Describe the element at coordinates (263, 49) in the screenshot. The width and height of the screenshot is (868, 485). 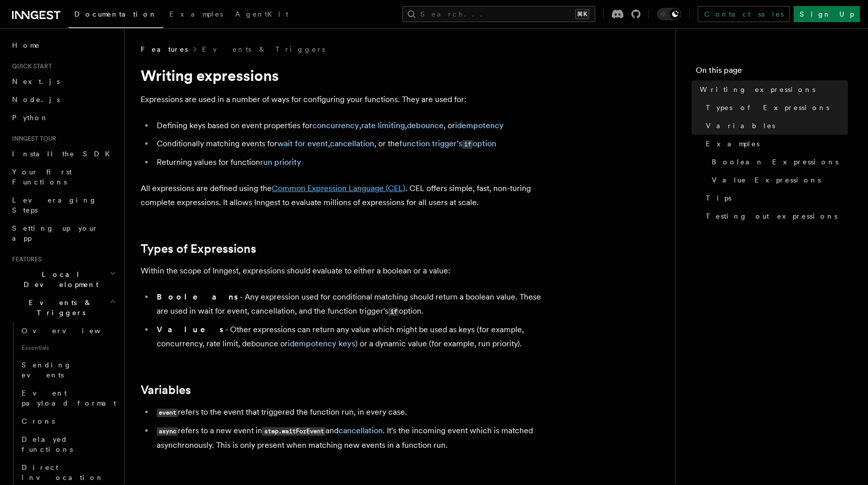
I see `a: Events & Triggers` at that location.